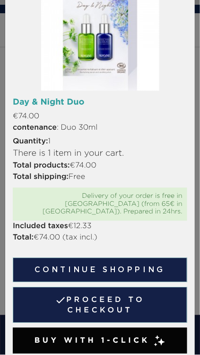  I want to click on button: Continue shopping, so click(100, 270).